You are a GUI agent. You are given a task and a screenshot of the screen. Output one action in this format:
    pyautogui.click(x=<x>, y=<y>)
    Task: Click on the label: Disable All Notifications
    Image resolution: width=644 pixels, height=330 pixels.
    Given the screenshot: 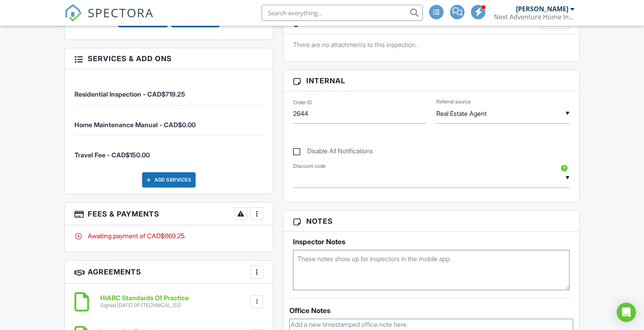 What is the action you would take?
    pyautogui.click(x=333, y=152)
    